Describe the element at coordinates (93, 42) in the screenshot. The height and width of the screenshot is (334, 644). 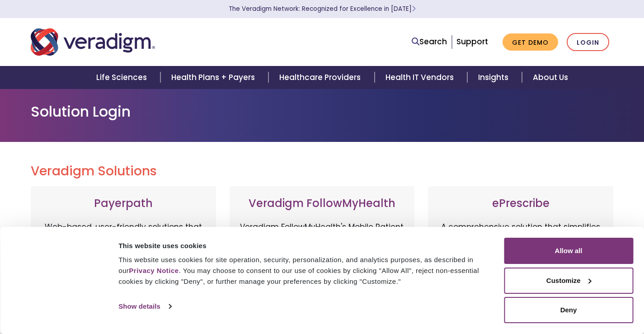
I see `a: Veradigm logo` at that location.